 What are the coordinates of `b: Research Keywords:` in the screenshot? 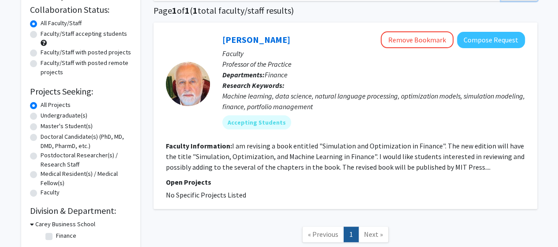 It's located at (253, 85).